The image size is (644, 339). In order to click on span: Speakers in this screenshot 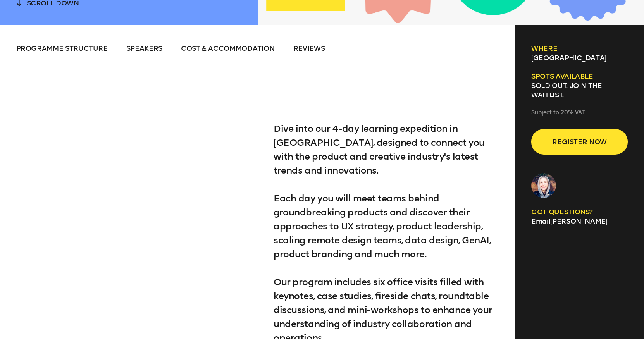, I will do `click(144, 49)`.